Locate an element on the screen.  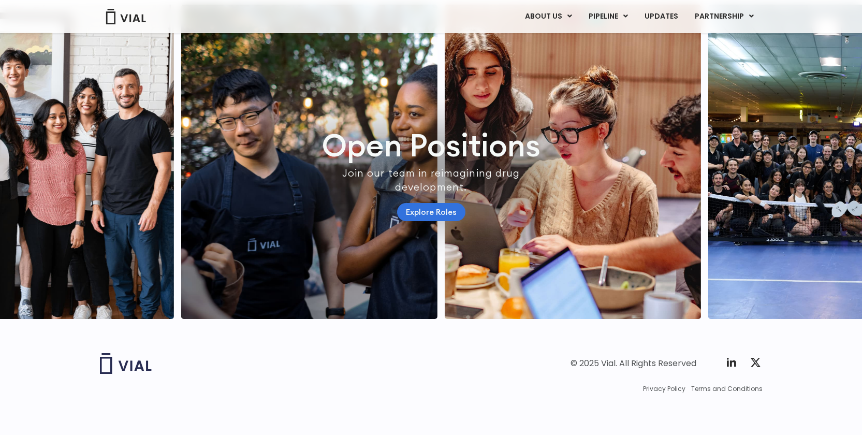
span: Privacy Policy is located at coordinates (664, 389).